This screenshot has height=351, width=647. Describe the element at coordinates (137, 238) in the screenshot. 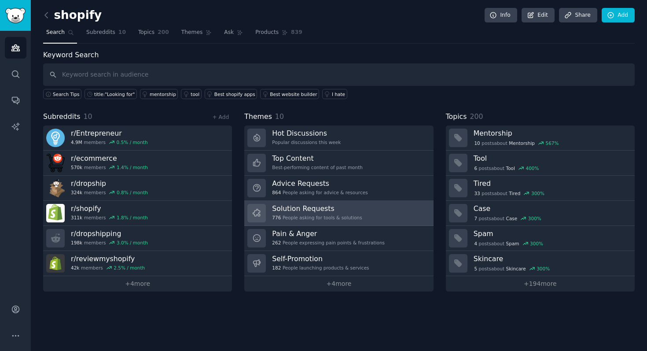

I see `a: r/dropshipping198kmembers3.0% / month` at that location.